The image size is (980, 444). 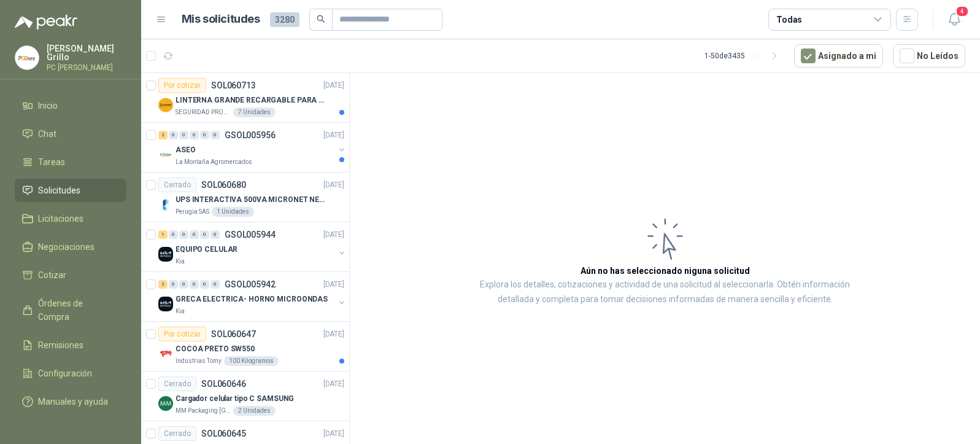 What do you see at coordinates (249, 135) in the screenshot?
I see `p: GSOL005956` at bounding box center [249, 135].